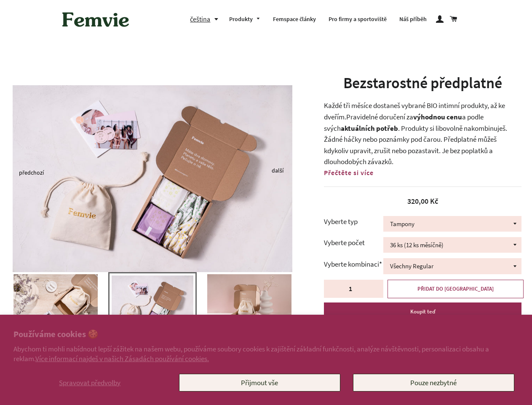 The image size is (532, 405). Describe the element at coordinates (122, 358) in the screenshot. I see `a: Více informací najdeš v našich Zásadách používání cookies.` at that location.